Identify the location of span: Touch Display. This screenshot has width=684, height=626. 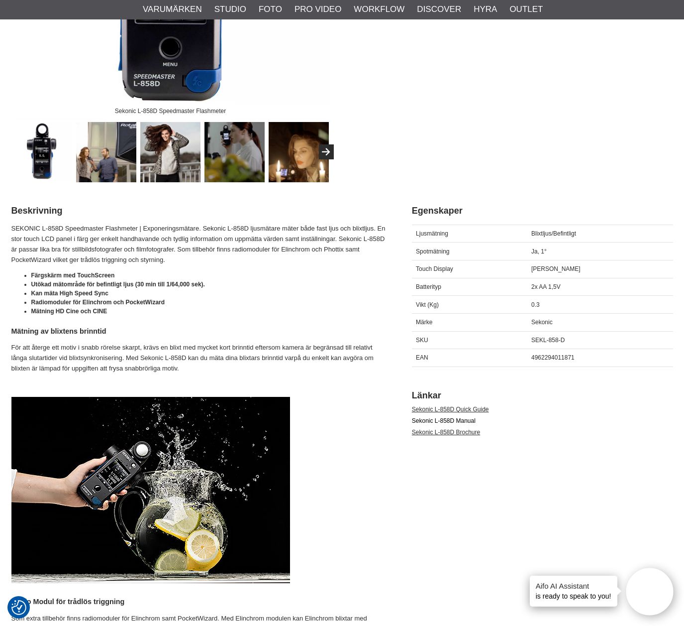
(434, 269).